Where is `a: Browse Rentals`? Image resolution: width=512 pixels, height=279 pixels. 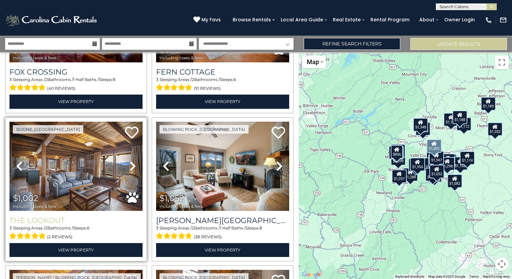
a: Browse Rentals is located at coordinates (252, 20).